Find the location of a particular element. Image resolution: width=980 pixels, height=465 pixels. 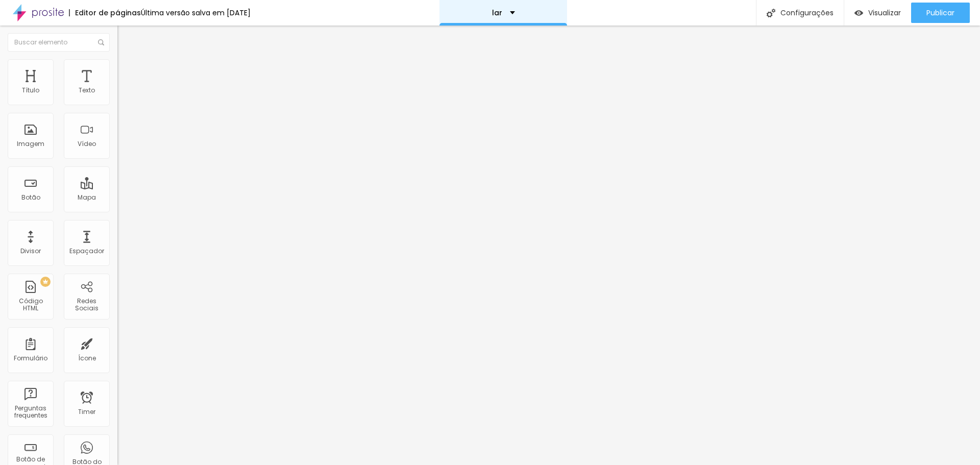

font: Visualizar is located at coordinates (884, 13).